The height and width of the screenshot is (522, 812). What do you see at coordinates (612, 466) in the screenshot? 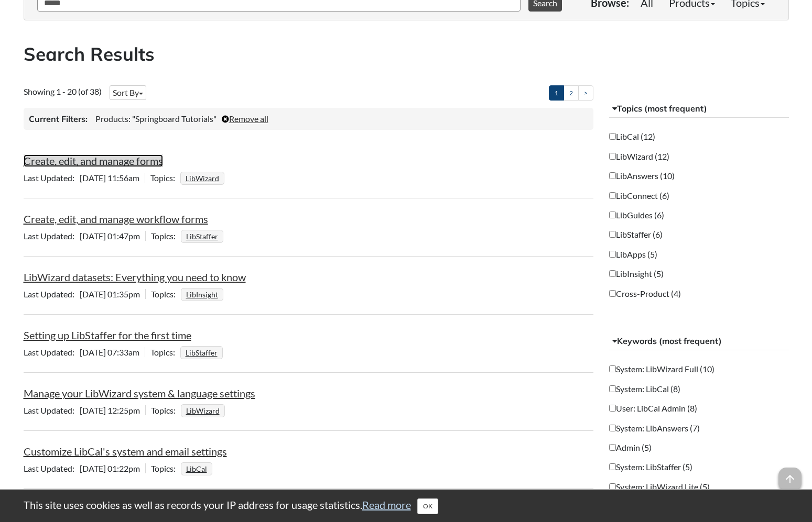
I see `input: System: LibStaffer (5)` at bounding box center [612, 466].